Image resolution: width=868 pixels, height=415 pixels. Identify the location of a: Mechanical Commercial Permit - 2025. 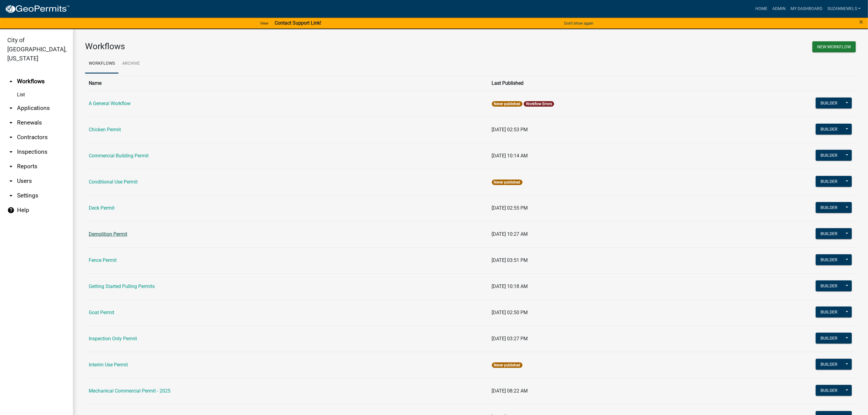
(129, 390).